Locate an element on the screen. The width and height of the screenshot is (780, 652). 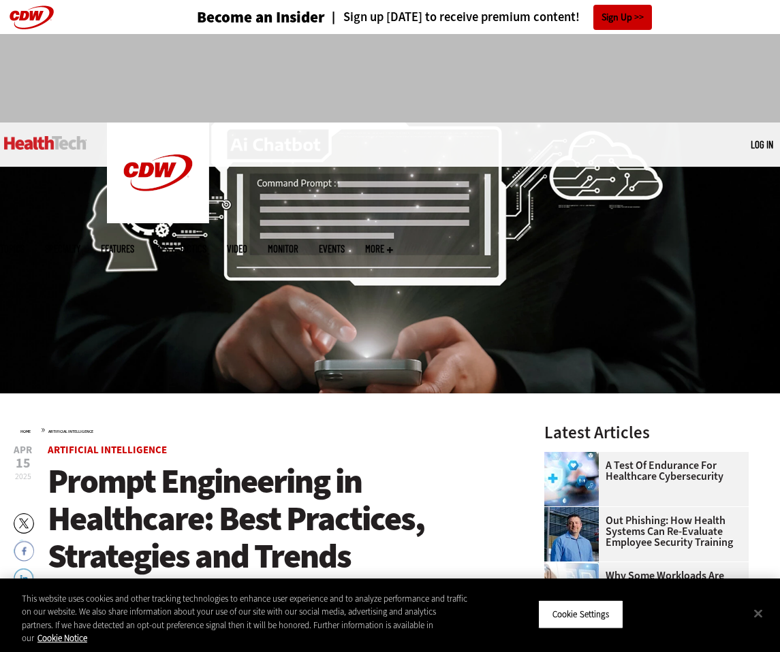
a: Scott Currie is located at coordinates (575, 513).